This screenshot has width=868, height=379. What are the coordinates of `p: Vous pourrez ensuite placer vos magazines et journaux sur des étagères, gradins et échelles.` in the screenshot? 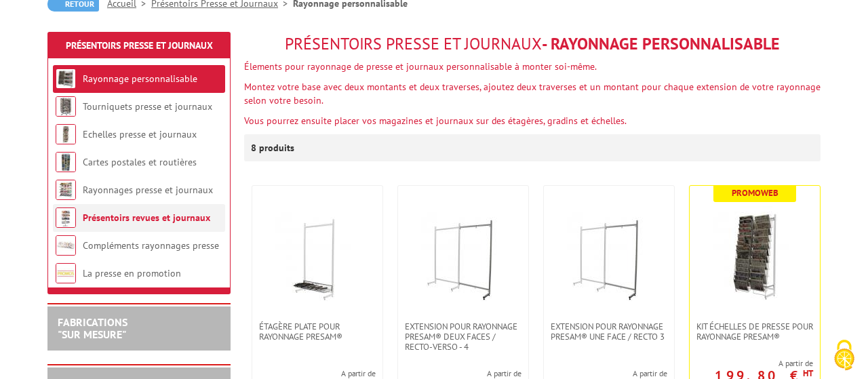 It's located at (532, 121).